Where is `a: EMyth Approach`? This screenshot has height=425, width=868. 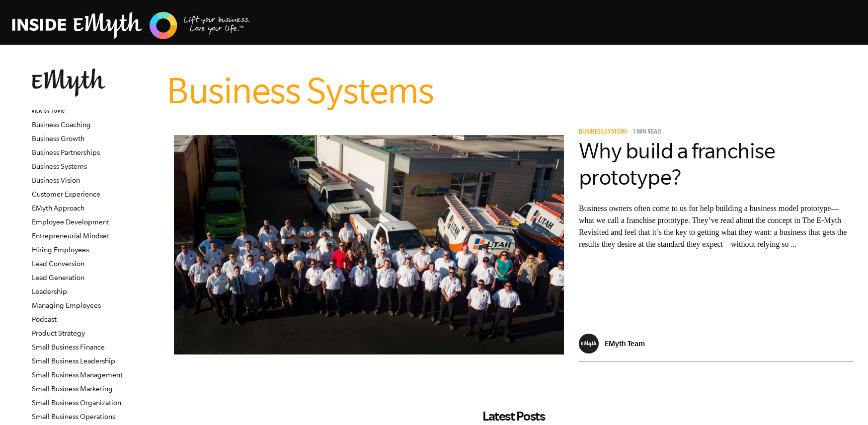 a: EMyth Approach is located at coordinates (58, 208).